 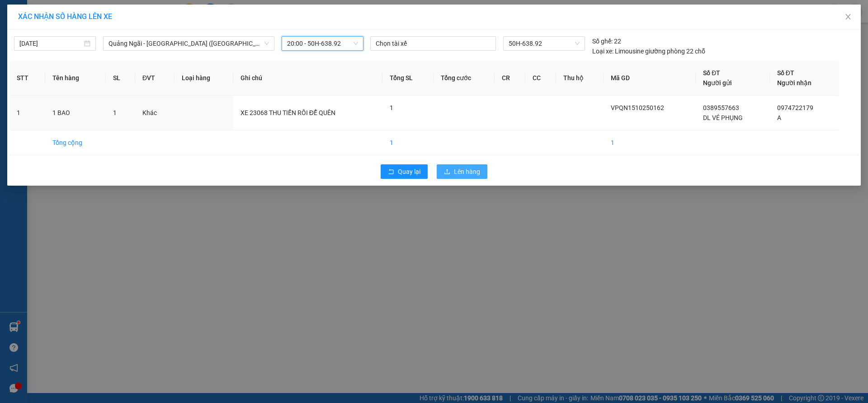 What do you see at coordinates (408, 78) in the screenshot?
I see `th: Tổng SL` at bounding box center [408, 78].